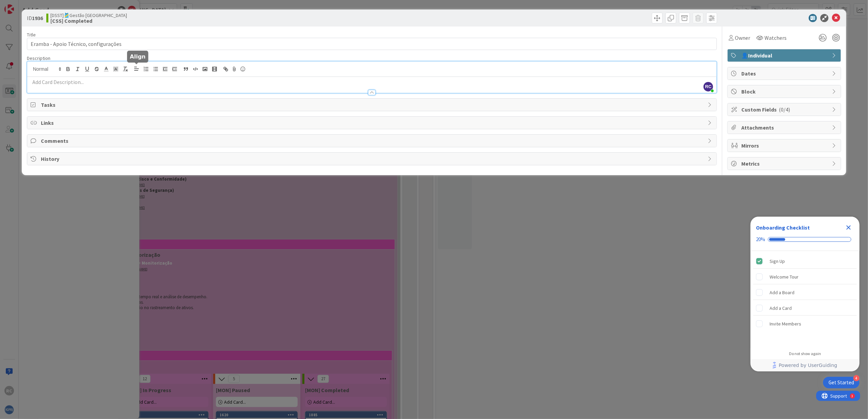  I want to click on div: 3, so click(36, 5).